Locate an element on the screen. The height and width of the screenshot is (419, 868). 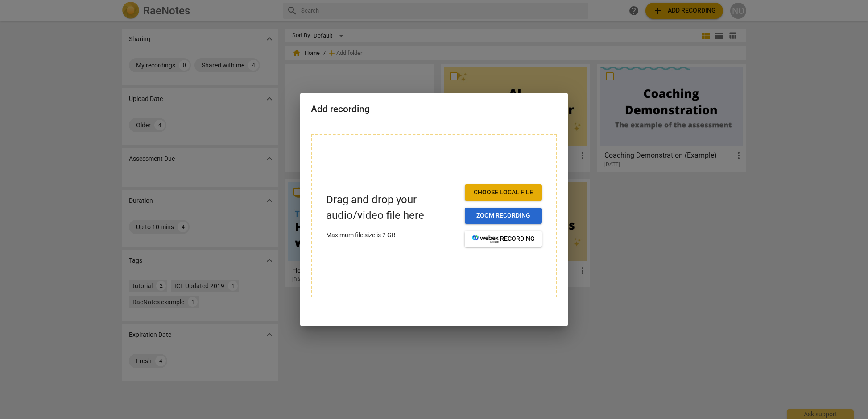
span: recording is located at coordinates (503, 239).